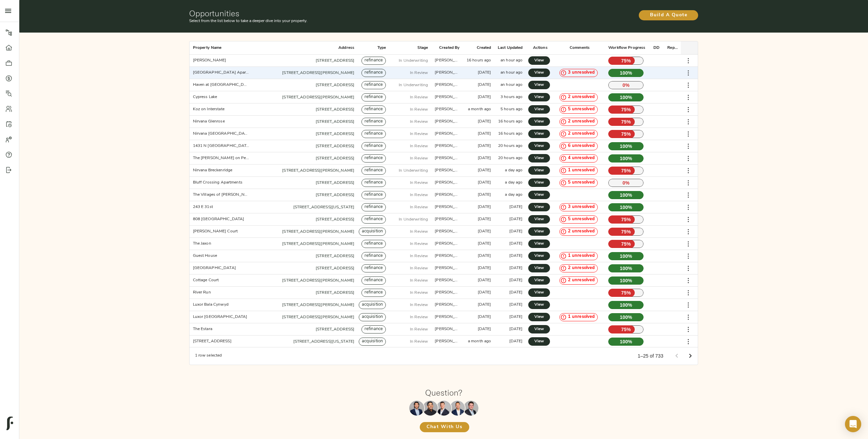  Describe the element at coordinates (203, 207) in the screenshot. I see `div: 243 E 31st` at that location.